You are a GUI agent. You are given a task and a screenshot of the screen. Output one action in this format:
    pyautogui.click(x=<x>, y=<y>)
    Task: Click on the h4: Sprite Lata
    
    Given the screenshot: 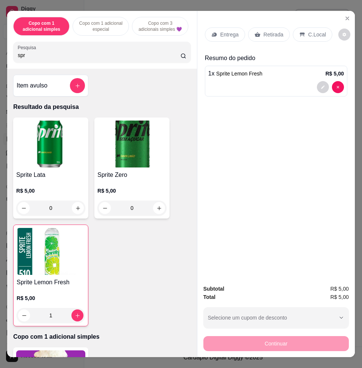 What is the action you would take?
    pyautogui.click(x=51, y=175)
    